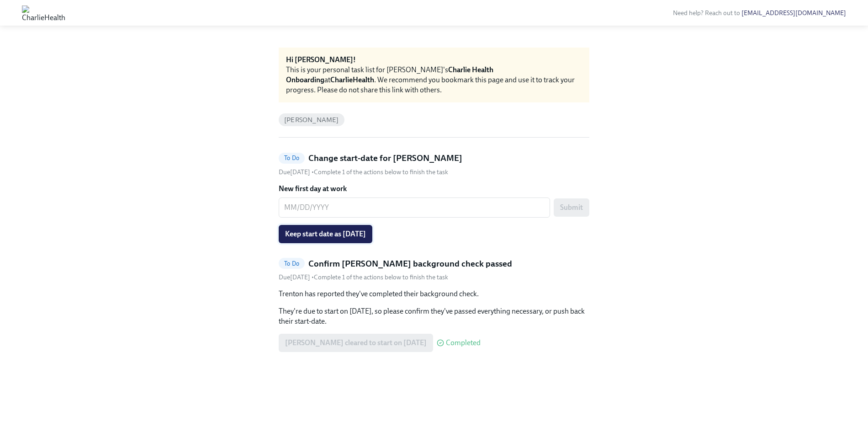  What do you see at coordinates (760, 13) in the screenshot?
I see `span: Need help? Reach out to` at bounding box center [760, 13].